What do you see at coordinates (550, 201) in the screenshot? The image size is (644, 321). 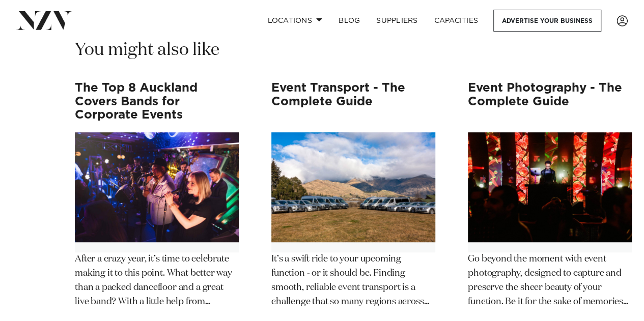 I see `swiper-slide: 3 / 12` at bounding box center [550, 201].